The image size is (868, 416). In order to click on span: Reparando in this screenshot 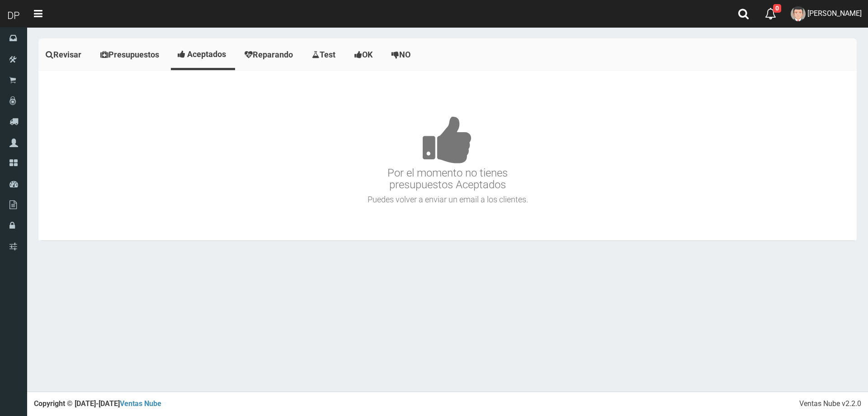, I will do `click(273, 54)`.